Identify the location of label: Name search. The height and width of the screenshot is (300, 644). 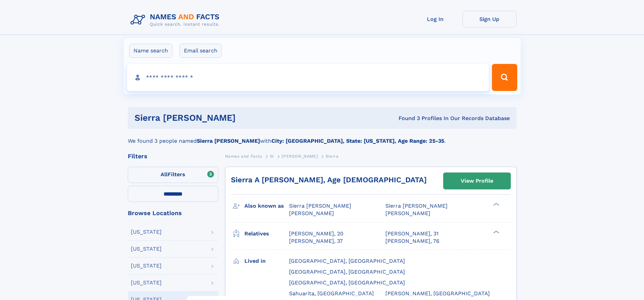
(151, 51).